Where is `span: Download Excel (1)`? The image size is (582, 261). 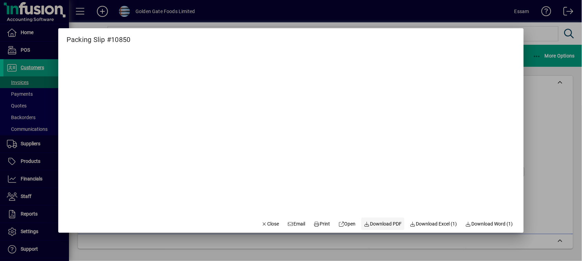 span: Download Excel (1) is located at coordinates (433, 224).